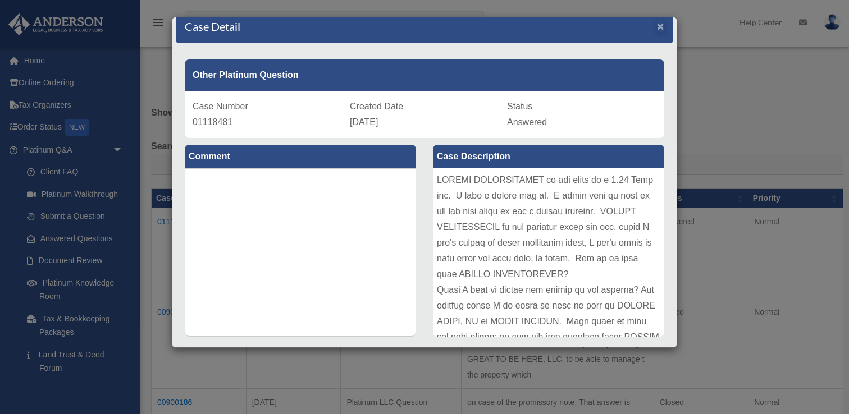 This screenshot has width=849, height=414. I want to click on span: Status, so click(519, 106).